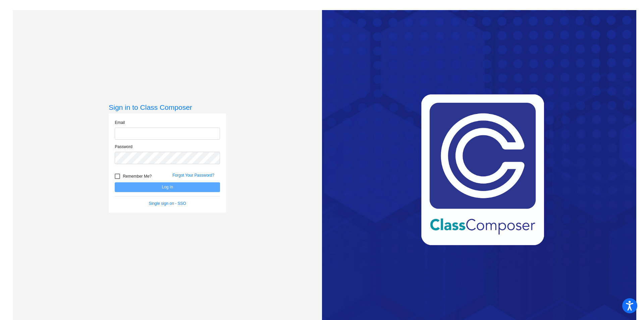 The image size is (644, 320). I want to click on span: Remember Me?, so click(137, 176).